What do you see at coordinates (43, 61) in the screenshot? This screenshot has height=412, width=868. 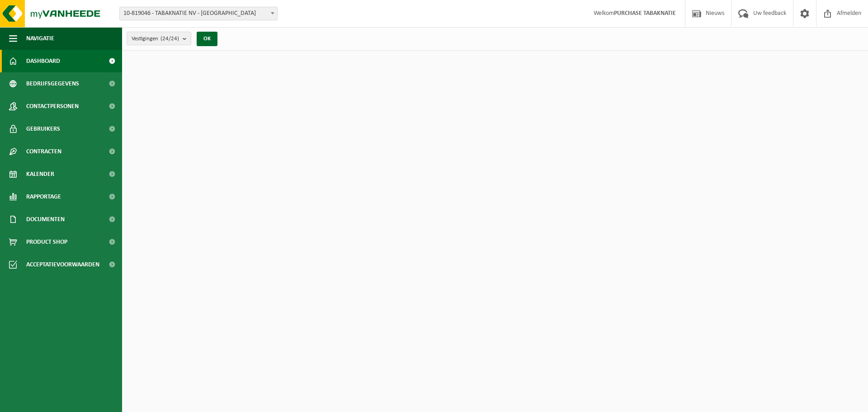 I see `span: Dashboard` at bounding box center [43, 61].